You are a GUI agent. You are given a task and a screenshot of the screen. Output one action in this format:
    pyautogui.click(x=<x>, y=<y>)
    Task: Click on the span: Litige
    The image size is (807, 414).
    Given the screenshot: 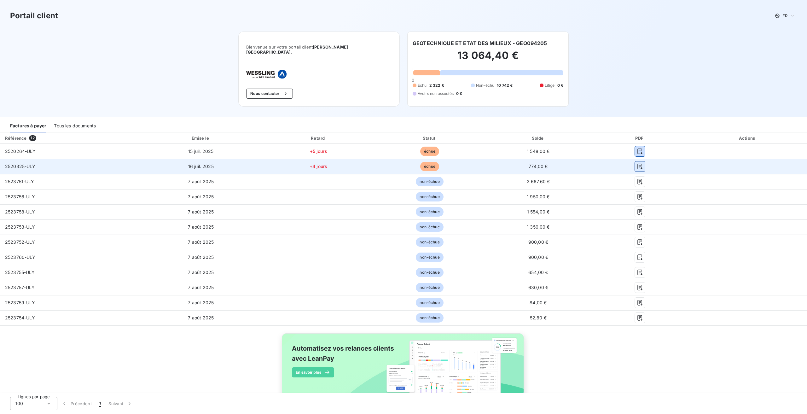 What is the action you would take?
    pyautogui.click(x=550, y=85)
    